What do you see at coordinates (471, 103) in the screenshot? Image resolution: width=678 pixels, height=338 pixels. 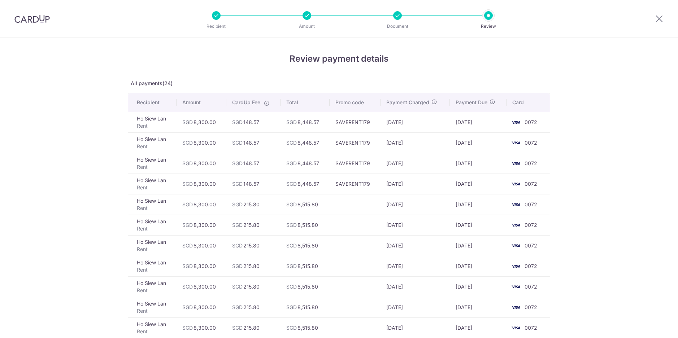 I see `span: Payment Due` at bounding box center [471, 103].